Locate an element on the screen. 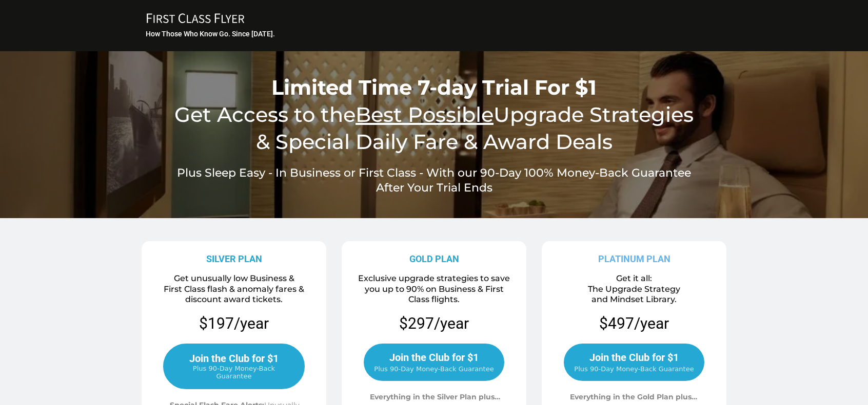 This screenshot has width=868, height=405. span: Get it all: is located at coordinates (634, 279).